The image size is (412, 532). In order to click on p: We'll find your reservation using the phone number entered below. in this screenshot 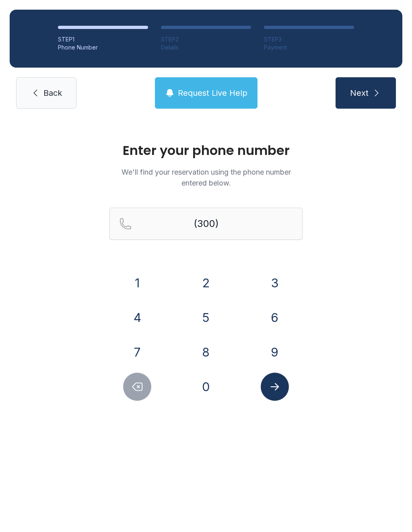, I will do `click(206, 177)`.